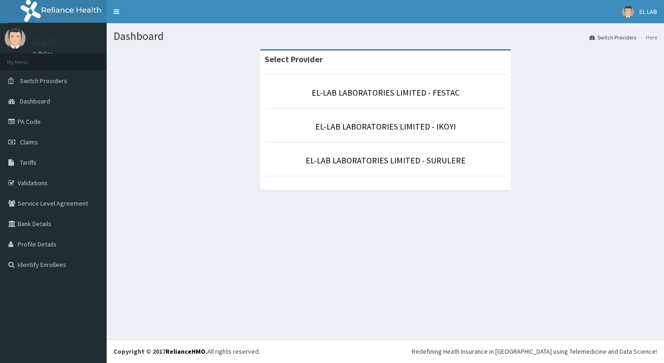 This screenshot has height=363, width=664. I want to click on li: Here, so click(647, 37).